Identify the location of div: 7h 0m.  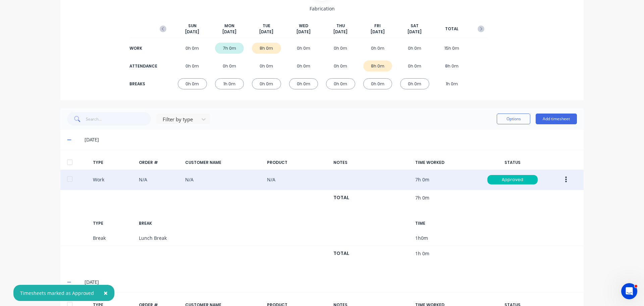
(229, 48).